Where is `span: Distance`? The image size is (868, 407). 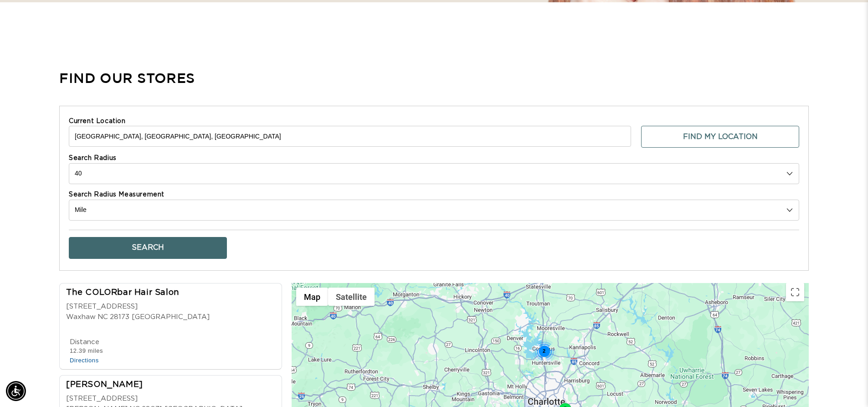
span: Distance is located at coordinates (84, 342).